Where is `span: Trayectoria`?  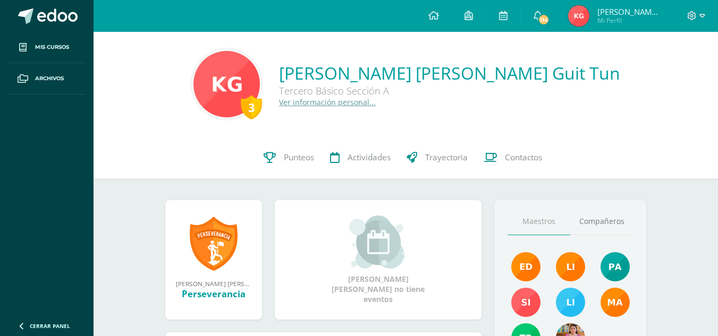
span: Trayectoria is located at coordinates (446, 157).